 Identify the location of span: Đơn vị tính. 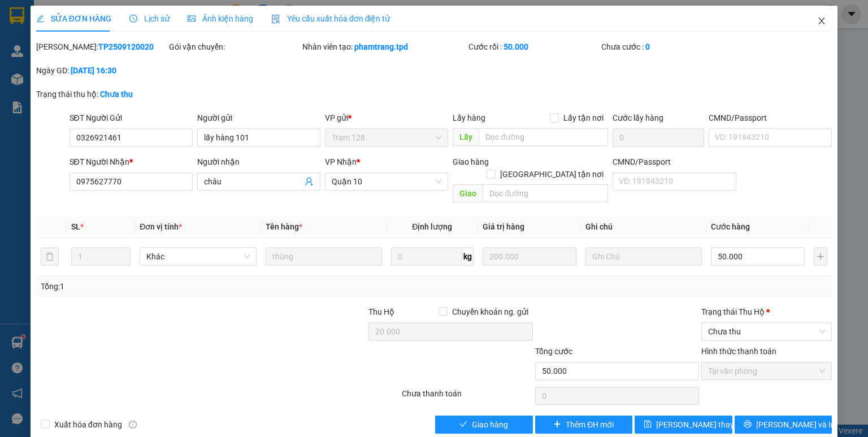
(161, 226).